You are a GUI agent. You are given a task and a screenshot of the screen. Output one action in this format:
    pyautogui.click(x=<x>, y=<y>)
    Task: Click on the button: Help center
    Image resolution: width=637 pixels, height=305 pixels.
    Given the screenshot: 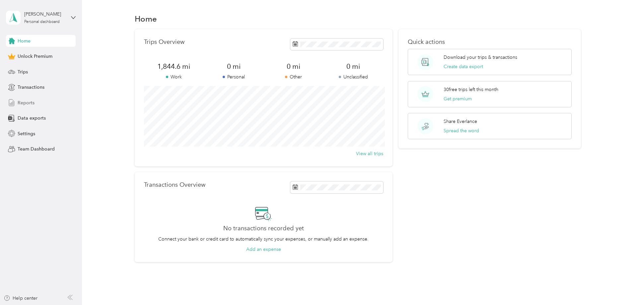 What is the action you would take?
    pyautogui.click(x=21, y=298)
    